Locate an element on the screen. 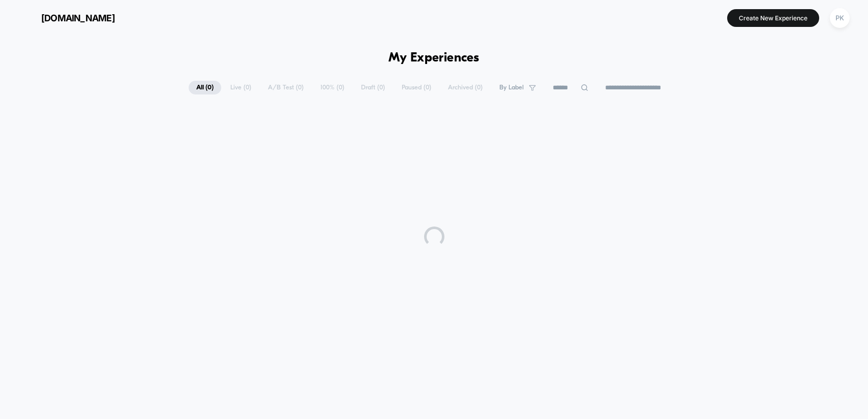  button: Create New Experience is located at coordinates (773, 18).